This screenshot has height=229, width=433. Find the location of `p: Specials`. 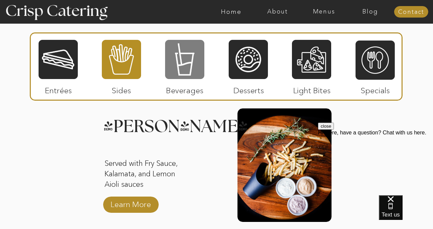

p: Specials is located at coordinates (375, 89).